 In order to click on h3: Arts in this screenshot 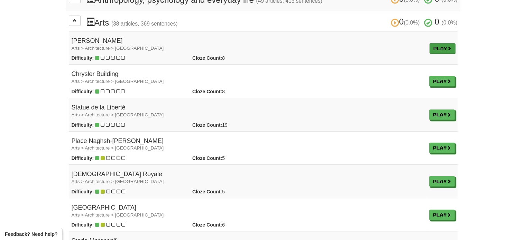, I will do `click(272, 22)`.